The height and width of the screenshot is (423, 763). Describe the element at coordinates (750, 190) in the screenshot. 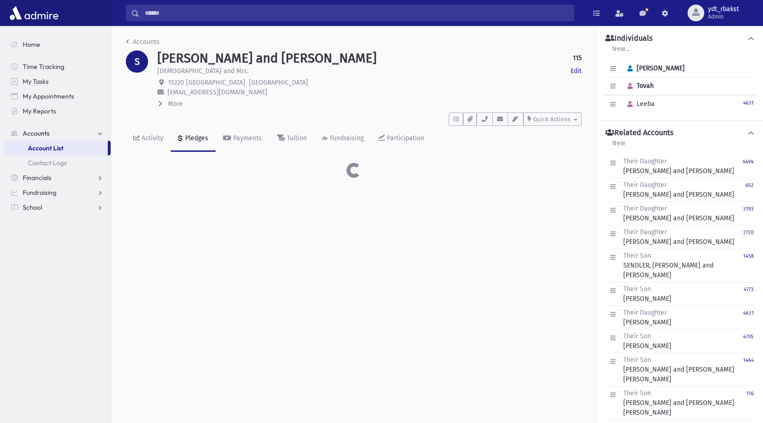

I see `a: 652` at that location.